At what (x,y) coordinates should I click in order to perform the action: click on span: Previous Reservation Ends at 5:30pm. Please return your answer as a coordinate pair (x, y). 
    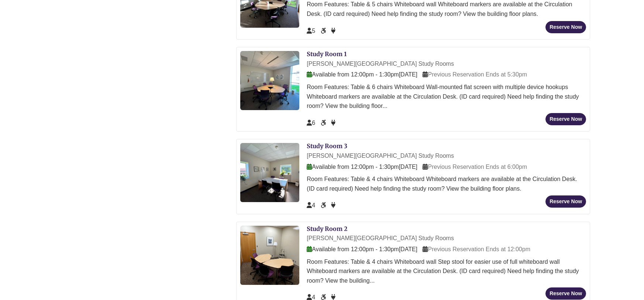
    Looking at the image, I should click on (475, 74).